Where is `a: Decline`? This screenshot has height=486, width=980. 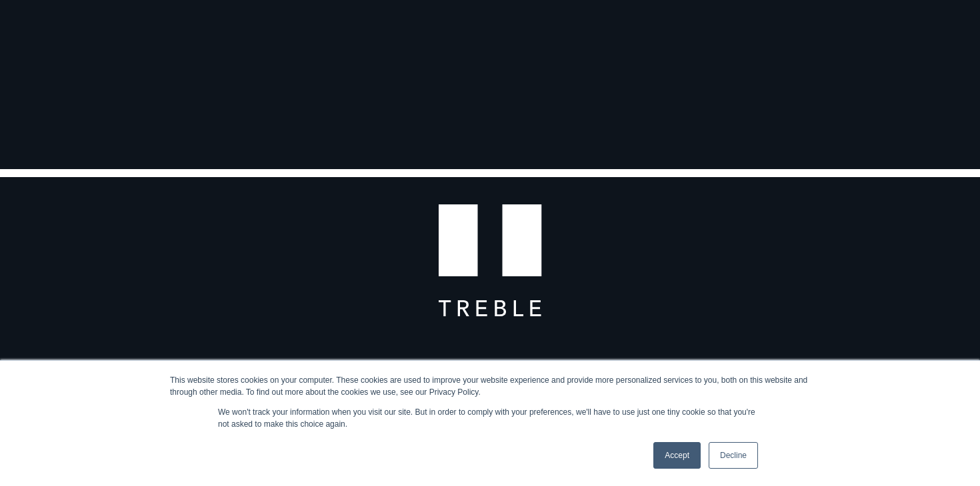 a: Decline is located at coordinates (733, 455).